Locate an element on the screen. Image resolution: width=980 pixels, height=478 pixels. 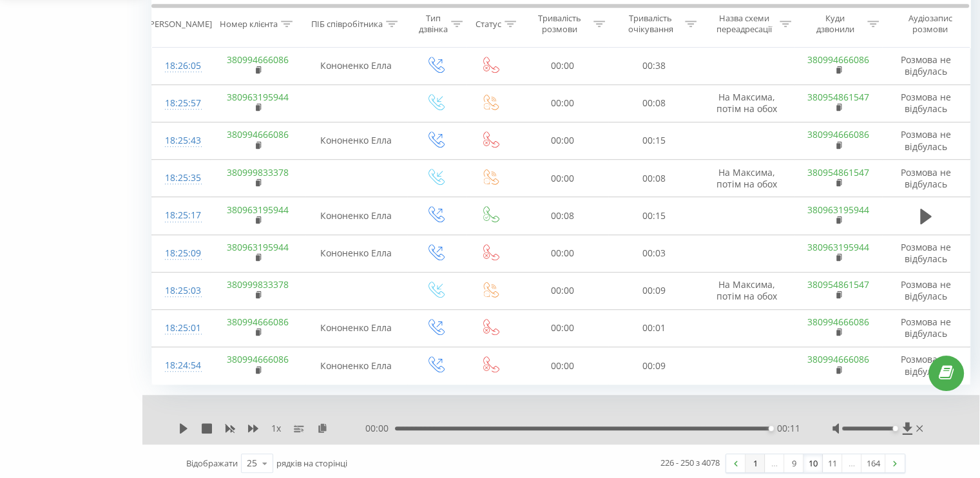
a: 9 is located at coordinates (794, 463).